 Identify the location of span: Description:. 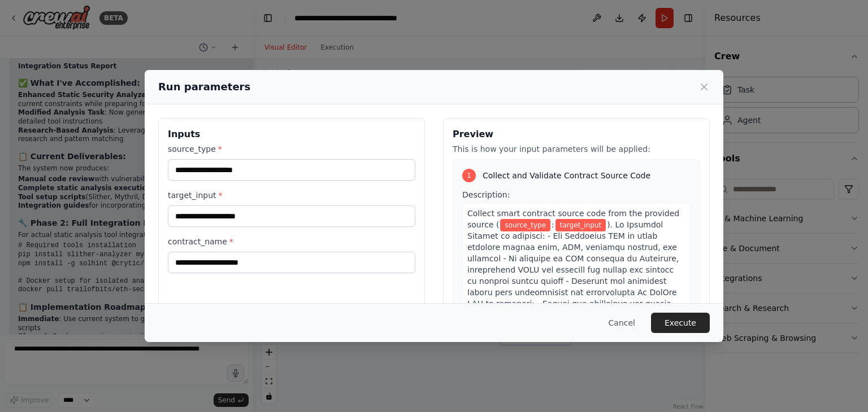
(486, 195).